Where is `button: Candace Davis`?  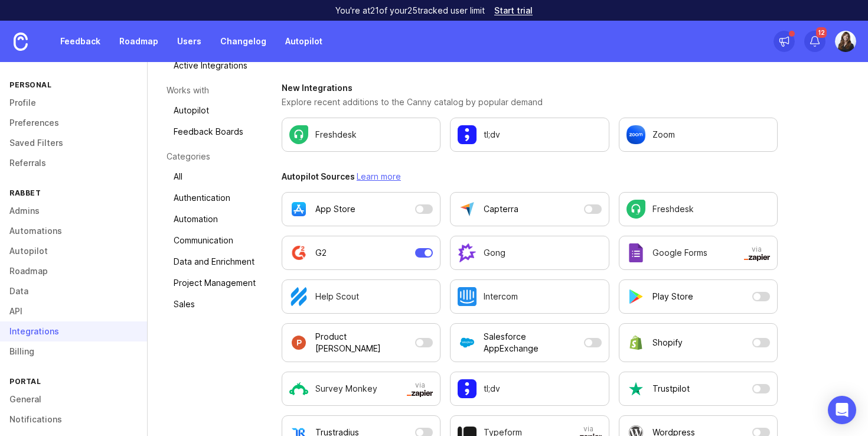 button: Candace Davis is located at coordinates (846, 42).